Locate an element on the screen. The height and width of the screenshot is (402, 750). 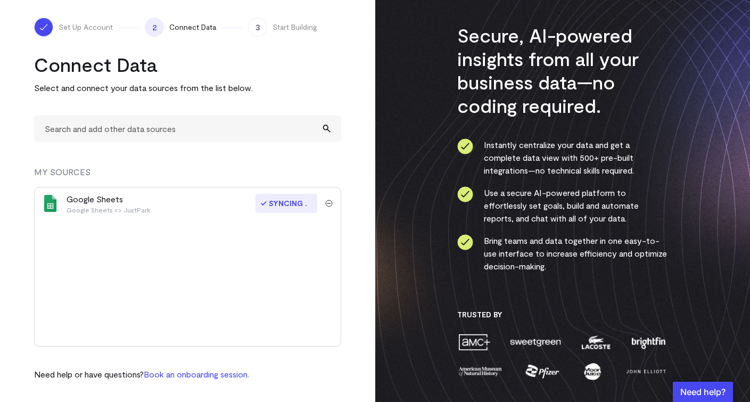
span: Syncing is located at coordinates (286, 203).